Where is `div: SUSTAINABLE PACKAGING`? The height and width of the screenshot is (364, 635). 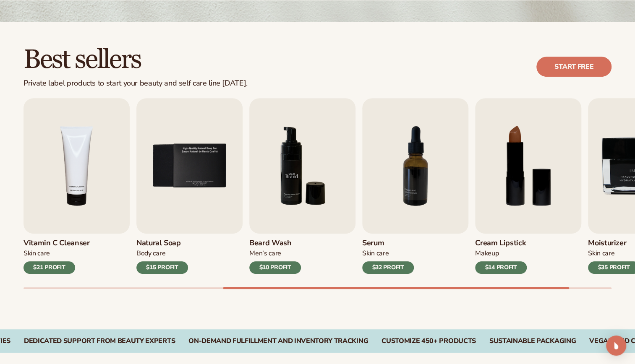
div: SUSTAINABLE PACKAGING is located at coordinates (533, 341).